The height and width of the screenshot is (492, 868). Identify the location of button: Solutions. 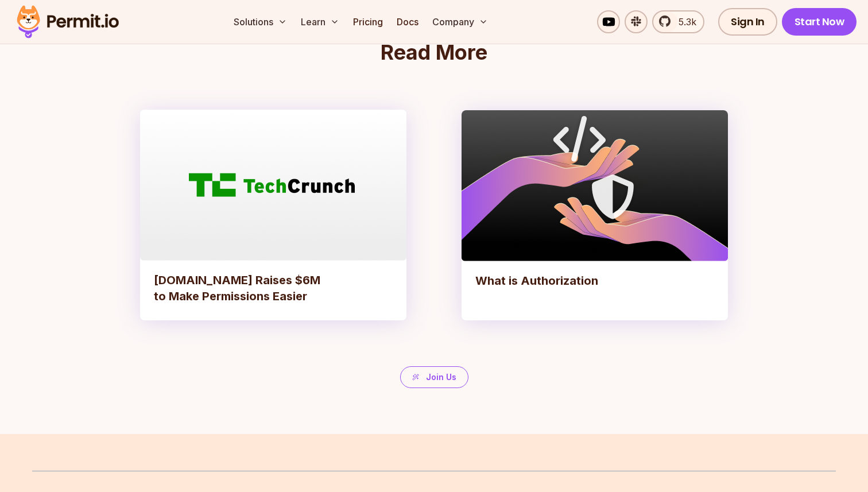
(260, 22).